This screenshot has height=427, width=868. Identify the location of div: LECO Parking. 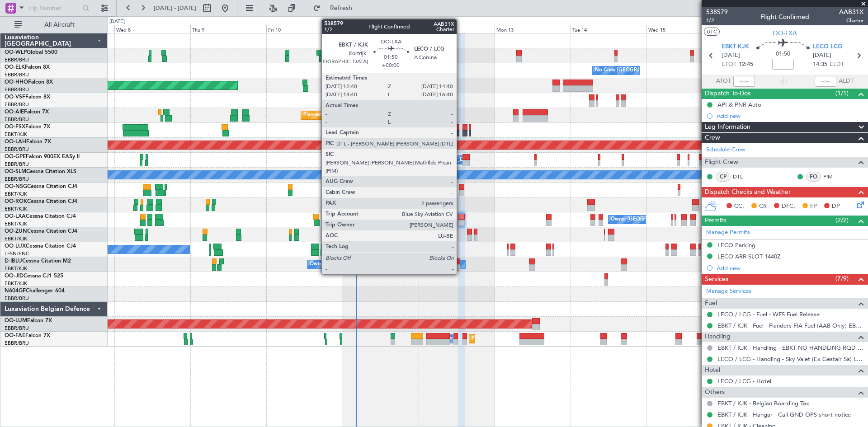
(737, 245).